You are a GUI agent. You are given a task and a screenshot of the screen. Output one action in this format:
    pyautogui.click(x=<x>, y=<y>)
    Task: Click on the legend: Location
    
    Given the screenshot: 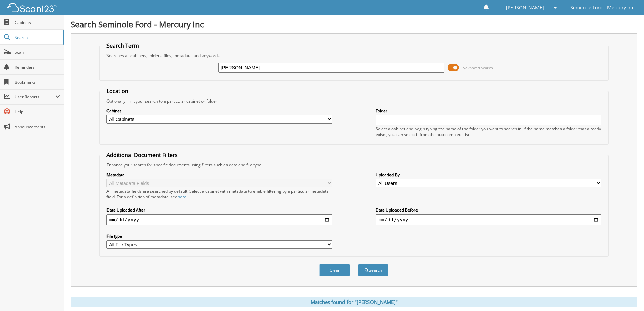 What is the action you would take?
    pyautogui.click(x=118, y=91)
    